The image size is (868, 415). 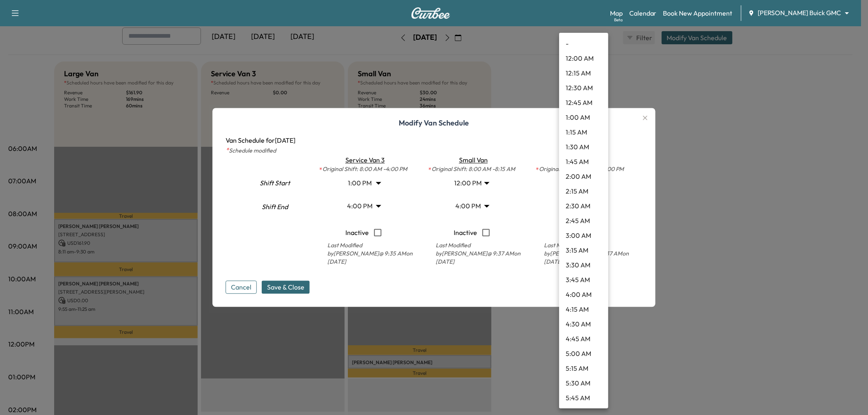 What do you see at coordinates (584, 147) in the screenshot?
I see `li: 1:30 AM` at bounding box center [584, 147].